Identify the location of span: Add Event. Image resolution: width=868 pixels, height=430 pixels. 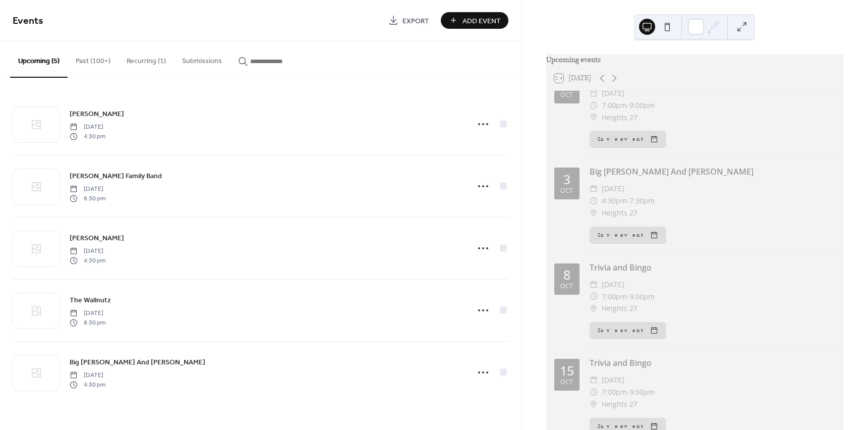
(481, 21).